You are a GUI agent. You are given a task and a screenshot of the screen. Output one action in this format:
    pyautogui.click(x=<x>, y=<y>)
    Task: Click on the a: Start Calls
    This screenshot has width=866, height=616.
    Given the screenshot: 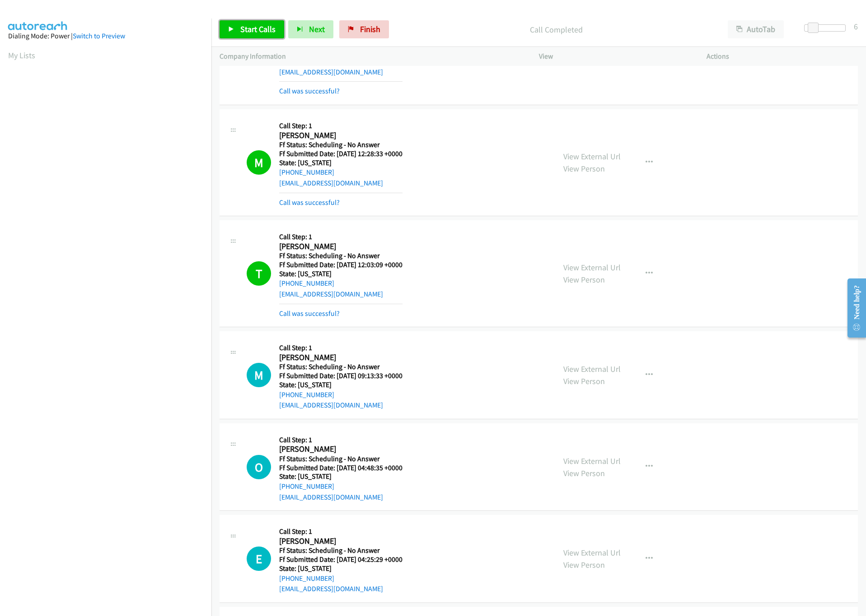 What is the action you would take?
    pyautogui.click(x=252, y=29)
    